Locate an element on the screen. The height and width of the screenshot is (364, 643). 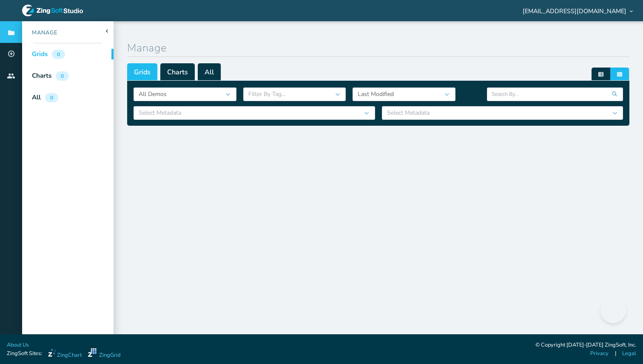
a: Privacy is located at coordinates (599, 353).